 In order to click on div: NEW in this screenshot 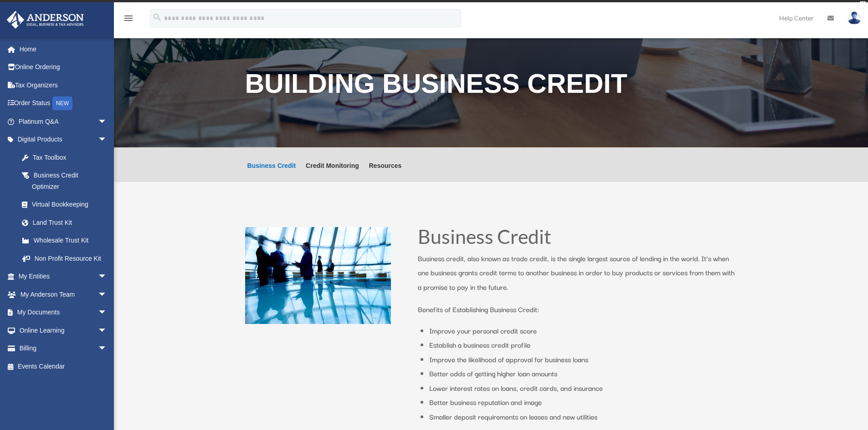, I will do `click(63, 103)`.